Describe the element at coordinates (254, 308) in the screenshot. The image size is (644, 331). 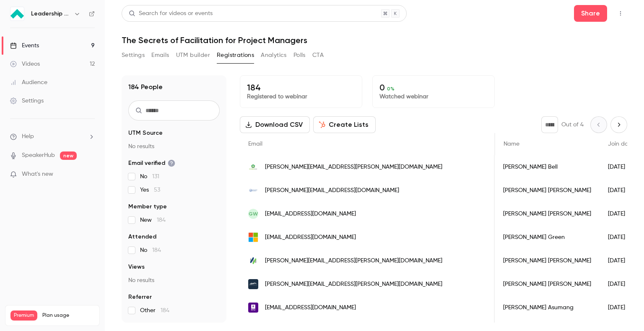
I see `img: nyu.edu` at that location.